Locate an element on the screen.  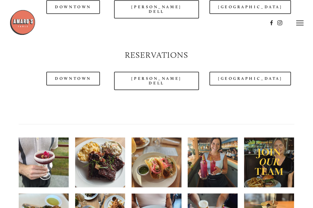
img: Peak summer calls for fall-off-the-bone barbecue ribs 🙌 is located at coordinates (100, 162).